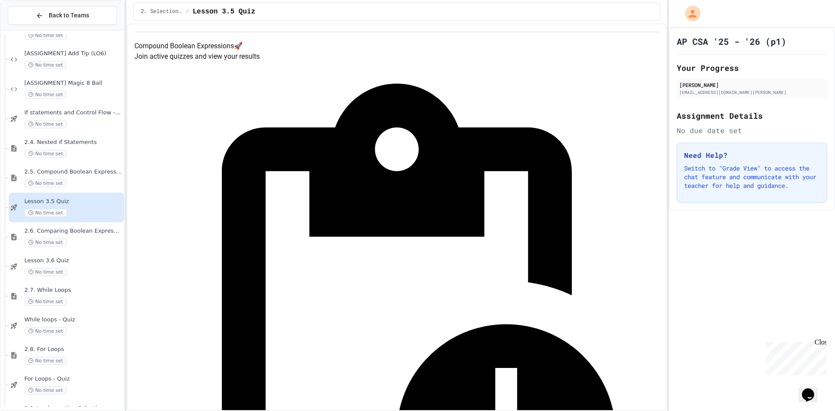 The height and width of the screenshot is (411, 835). Describe the element at coordinates (162, 12) in the screenshot. I see `span: 2. Selection and Iteration` at that location.